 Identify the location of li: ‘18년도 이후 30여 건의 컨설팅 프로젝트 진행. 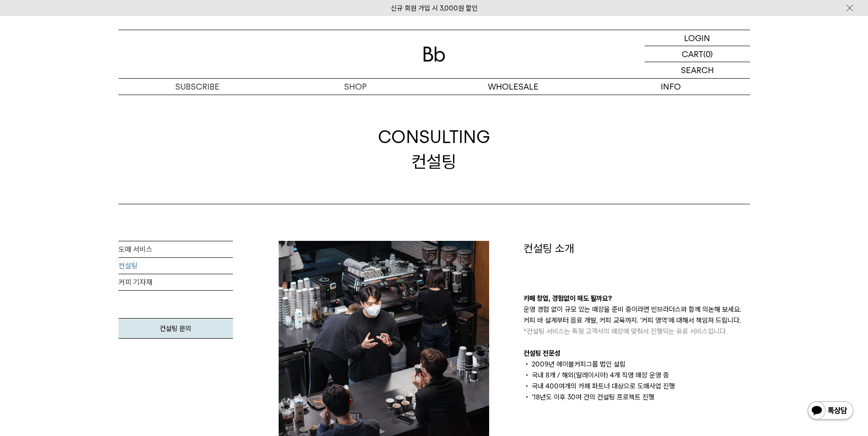
(637, 398).